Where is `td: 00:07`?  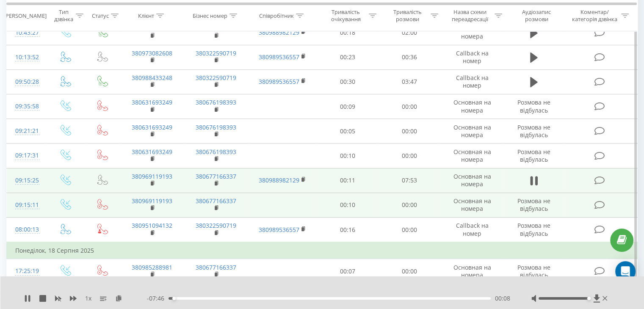 td: 00:07 is located at coordinates (348, 271).